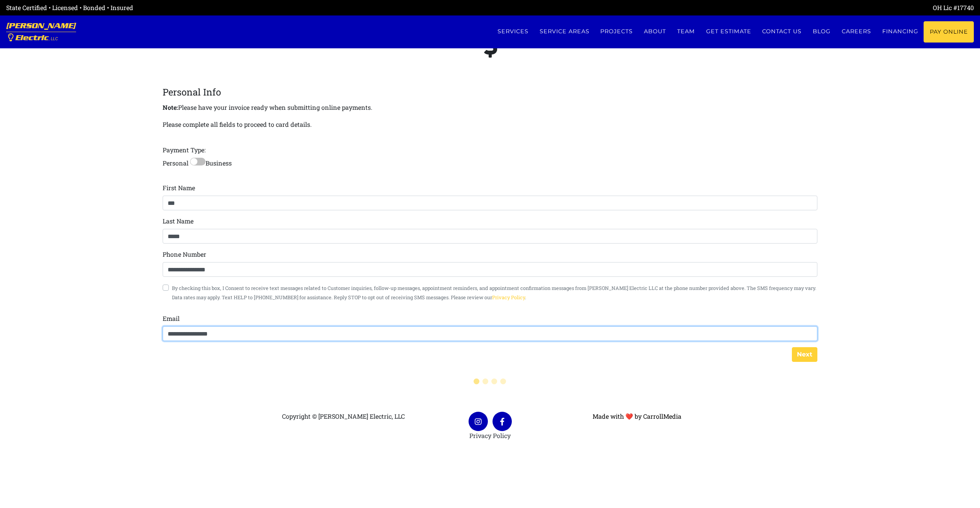 The height and width of the screenshot is (508, 980). I want to click on a: Projects, so click(617, 32).